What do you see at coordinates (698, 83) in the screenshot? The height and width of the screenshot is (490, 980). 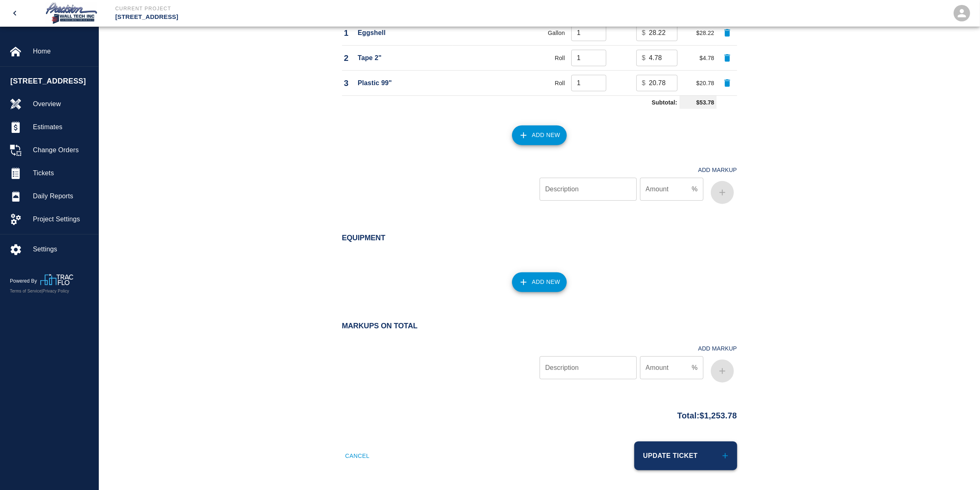 I see `td: $20.78` at bounding box center [698, 83].